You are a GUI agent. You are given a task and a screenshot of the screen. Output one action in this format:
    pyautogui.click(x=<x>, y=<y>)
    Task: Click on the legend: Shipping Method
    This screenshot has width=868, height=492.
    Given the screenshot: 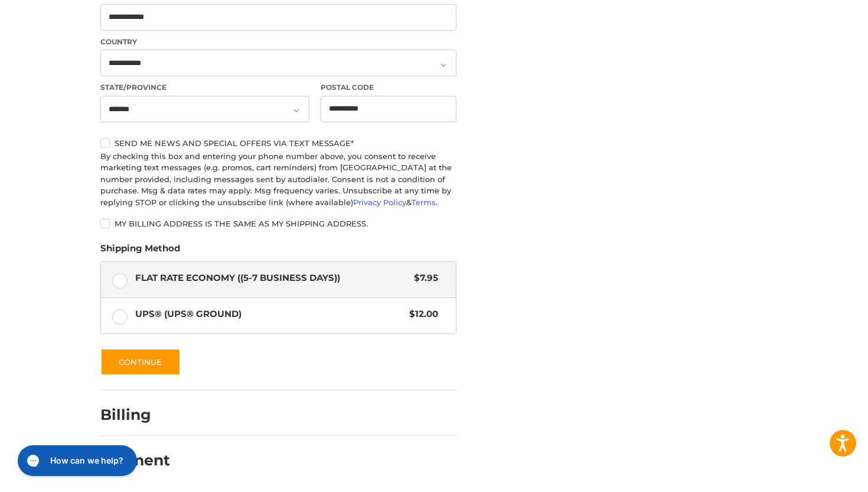 What is the action you would take?
    pyautogui.click(x=140, y=251)
    